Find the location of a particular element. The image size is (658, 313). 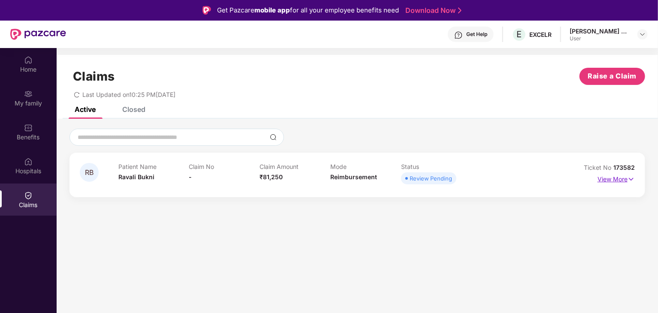

img: svg+xml;base64,PHN2ZyBpZD0iRHJvcGRvd24tMzJ4MzIiIHhtbG5zPSJodHRwOi8vd3d3LnczLm9yZy8yMDAwL3N2ZyIgd2... is located at coordinates (643, 34).